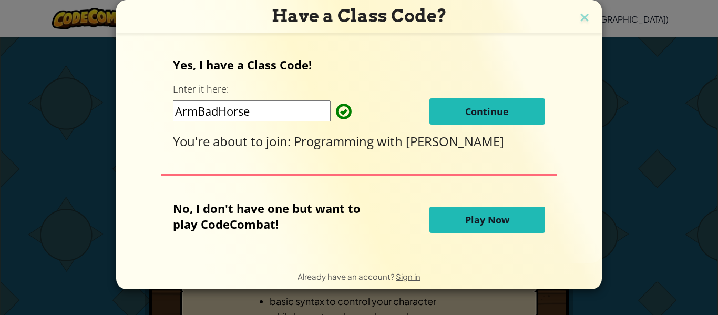 The height and width of the screenshot is (315, 718). What do you see at coordinates (346, 276) in the screenshot?
I see `span: Already have an account?` at bounding box center [346, 276].